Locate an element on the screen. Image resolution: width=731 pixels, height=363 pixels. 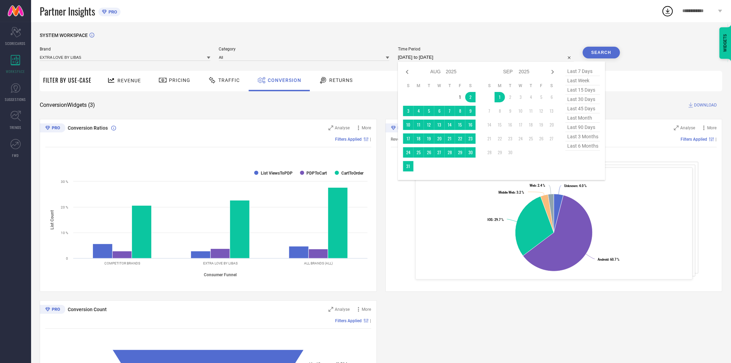
span: FWD is located at coordinates (16, 155).